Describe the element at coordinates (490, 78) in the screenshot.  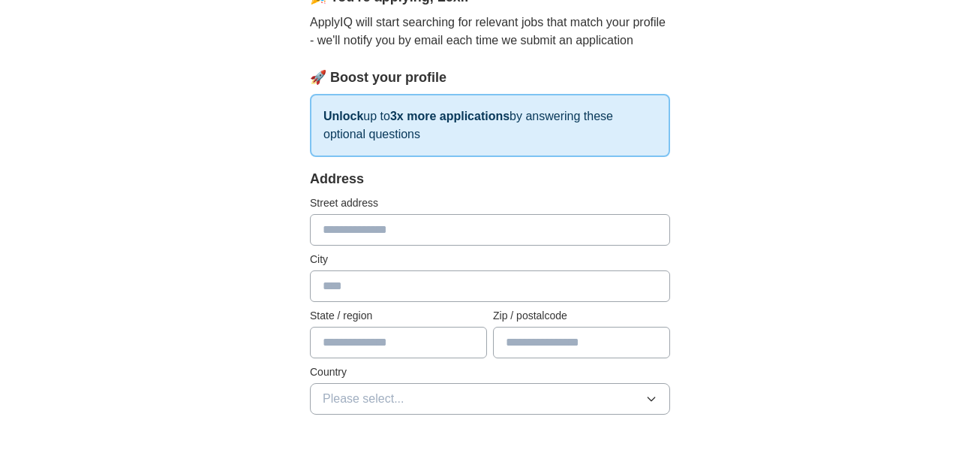
I see `div: 🚀 Boost your profile` at that location.